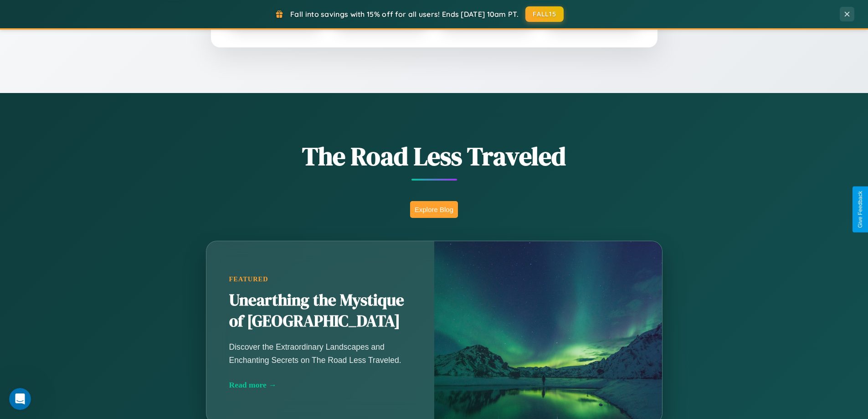 This screenshot has width=868, height=419. Describe the element at coordinates (434, 156) in the screenshot. I see `h1: The Road Less Traveled` at that location.